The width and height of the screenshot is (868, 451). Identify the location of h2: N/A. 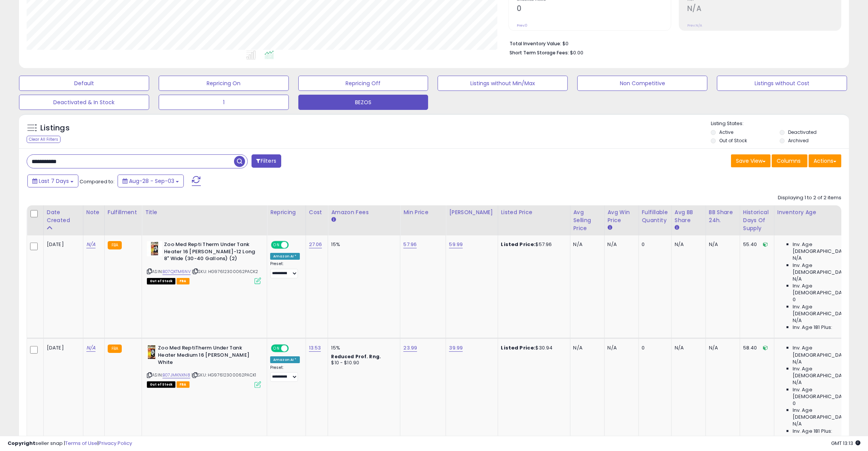
(764, 9).